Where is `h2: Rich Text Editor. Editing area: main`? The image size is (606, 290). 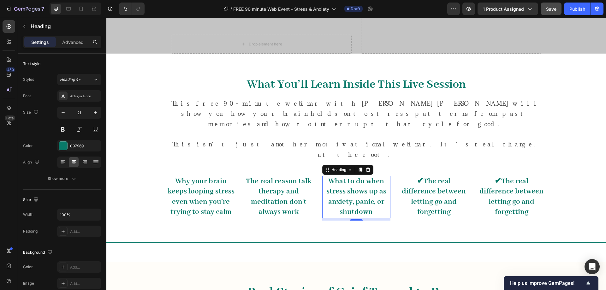
h2: Rich Text Editor. Editing area: main is located at coordinates (250, 67).